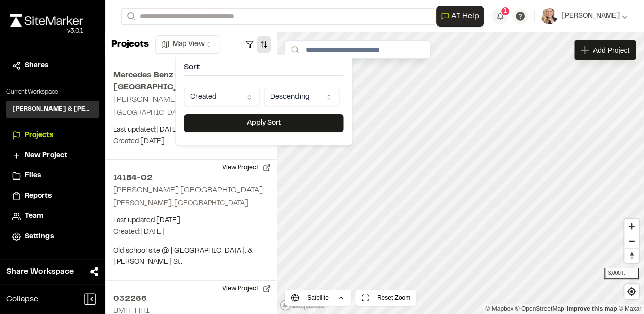 The height and width of the screenshot is (314, 644). What do you see at coordinates (191, 178) in the screenshot?
I see `h2: 14184-02` at bounding box center [191, 178].